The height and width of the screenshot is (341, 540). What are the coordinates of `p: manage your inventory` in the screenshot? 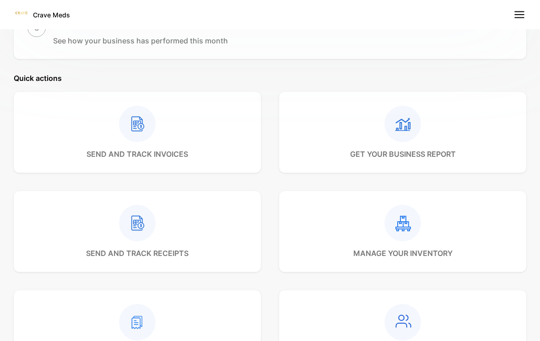 It's located at (403, 253).